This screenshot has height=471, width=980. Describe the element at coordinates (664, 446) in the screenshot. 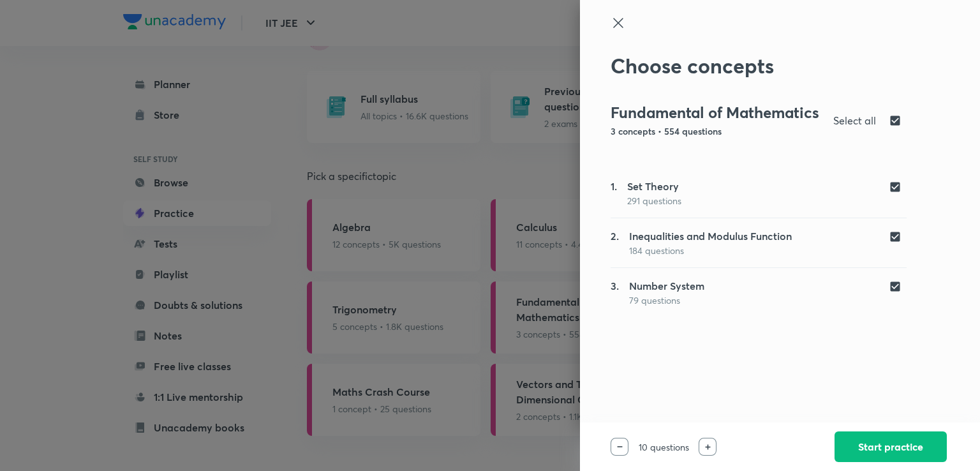

I see `p: 10 questions` at that location.